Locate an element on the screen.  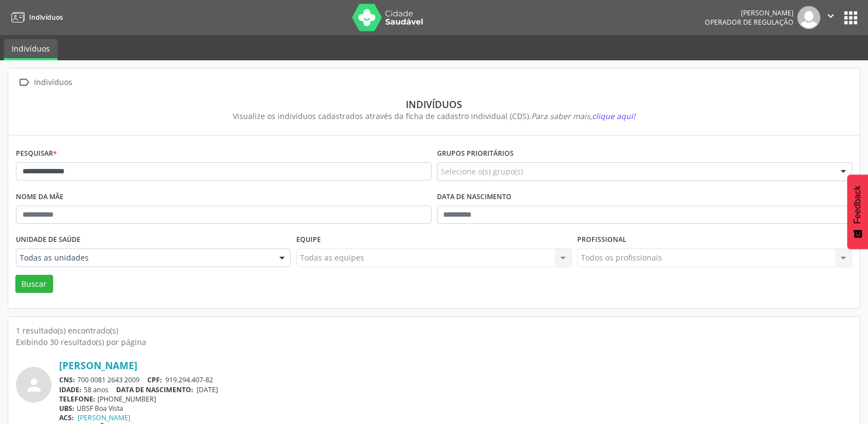
span: TELEFONE: is located at coordinates (77, 399).